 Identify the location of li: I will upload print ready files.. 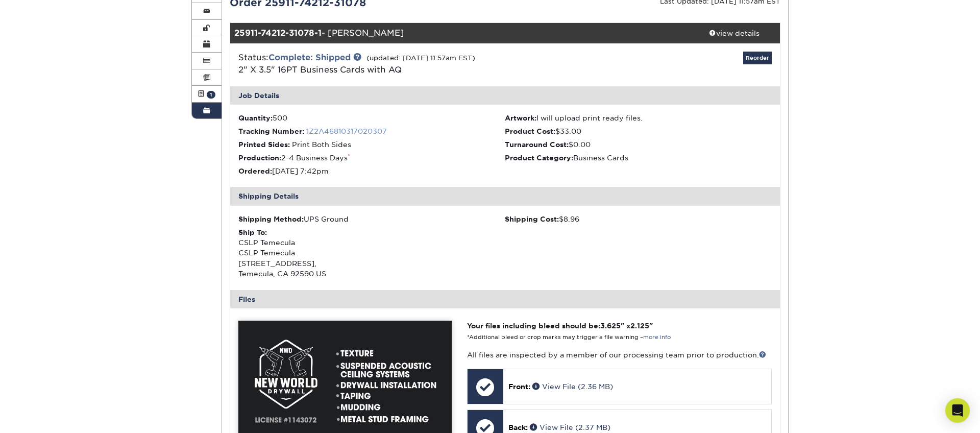
(638, 118).